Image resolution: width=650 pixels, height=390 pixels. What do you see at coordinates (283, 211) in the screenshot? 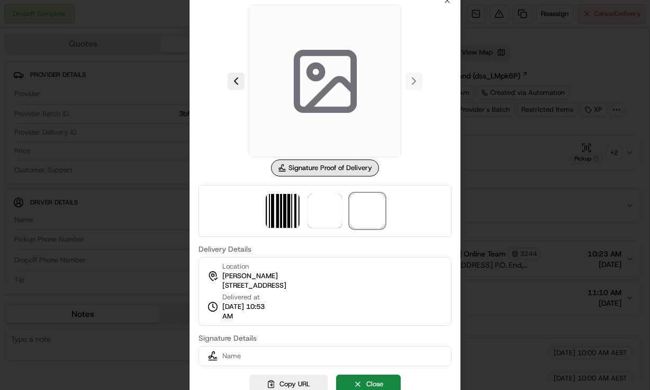
I see `button: barcode_scan_on_pickup image` at bounding box center [283, 211].